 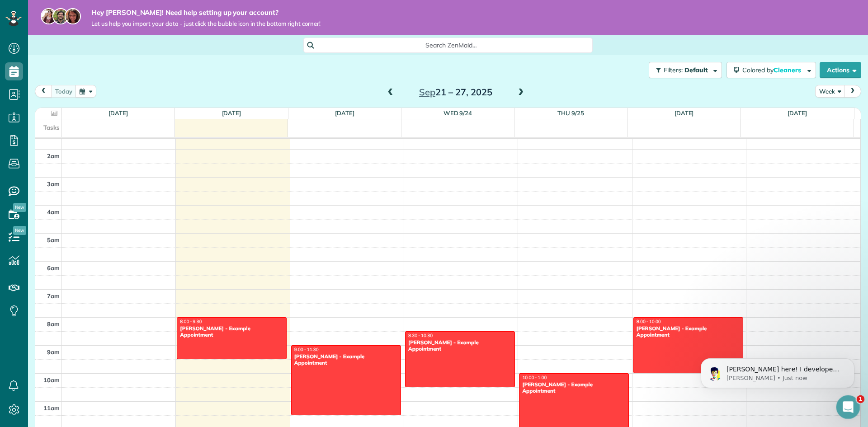 What do you see at coordinates (841, 70) in the screenshot?
I see `button: Actions` at bounding box center [841, 70].